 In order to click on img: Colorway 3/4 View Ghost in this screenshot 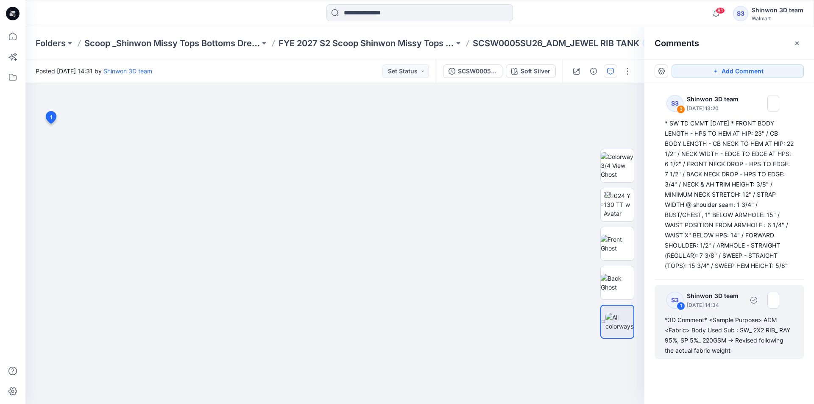, I will do `click(617, 165)`.